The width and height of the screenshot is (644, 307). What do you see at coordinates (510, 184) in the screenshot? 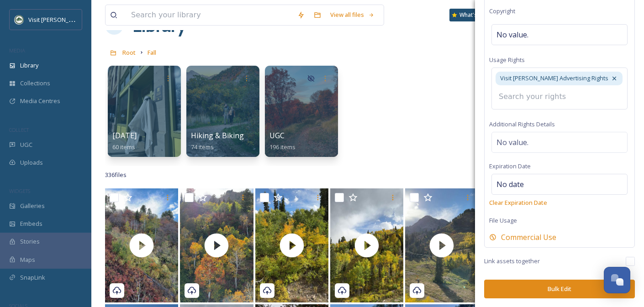
I see `span: No date` at bounding box center [510, 184].